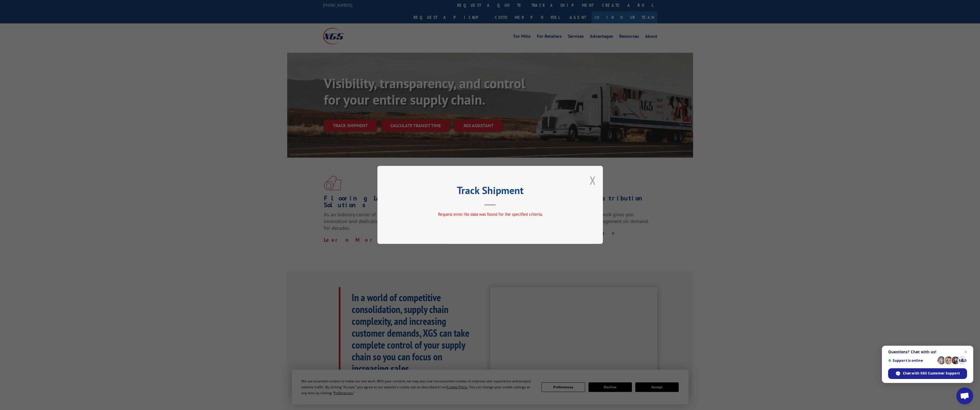 The image size is (980, 410). Describe the element at coordinates (490, 214) in the screenshot. I see `span: Request error: No data was found for the specified criteria.` at that location.